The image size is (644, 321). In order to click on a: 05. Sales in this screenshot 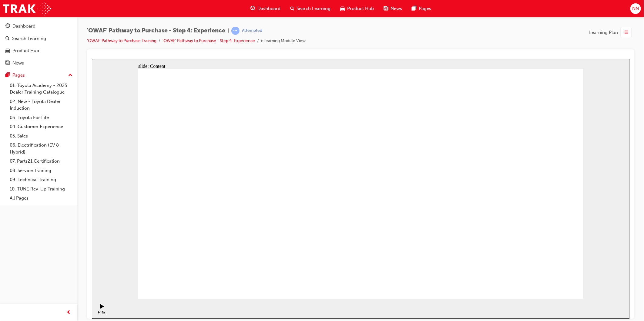, I will do `click(41, 136)`.